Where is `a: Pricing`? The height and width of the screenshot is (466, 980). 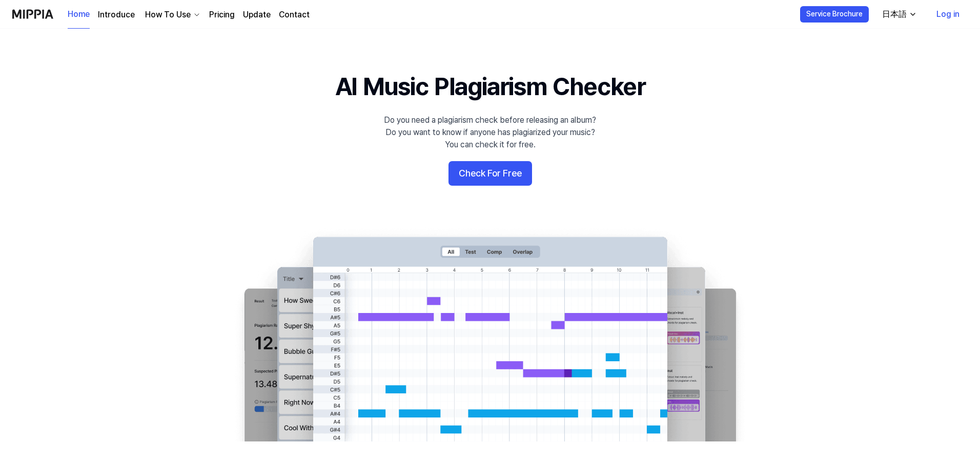 a: Pricing is located at coordinates (222, 15).